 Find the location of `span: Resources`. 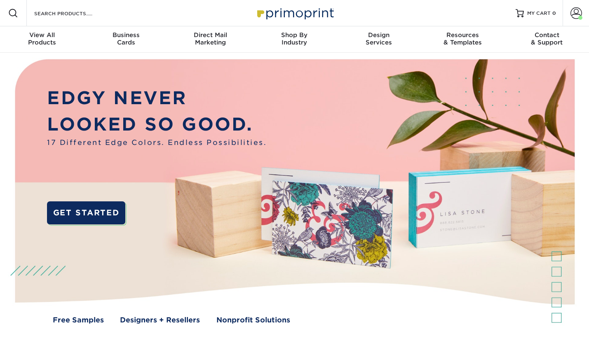

span: Resources is located at coordinates (463, 35).